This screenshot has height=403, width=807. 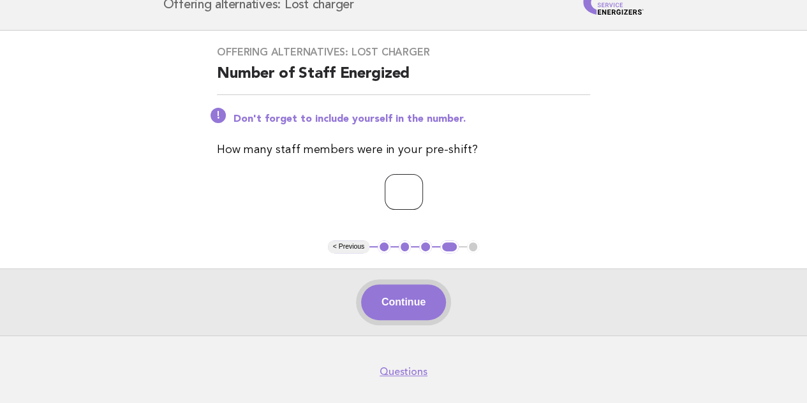 What do you see at coordinates (449, 247) in the screenshot?
I see `button: 4` at bounding box center [449, 247].